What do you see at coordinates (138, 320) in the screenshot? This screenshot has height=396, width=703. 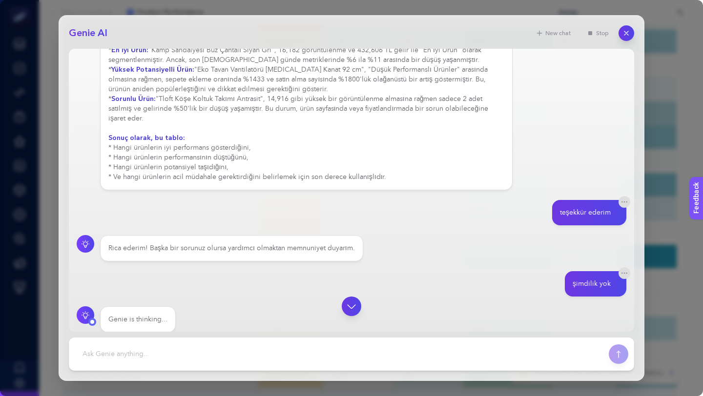 I see `div: Genie is thinking...` at bounding box center [138, 320].